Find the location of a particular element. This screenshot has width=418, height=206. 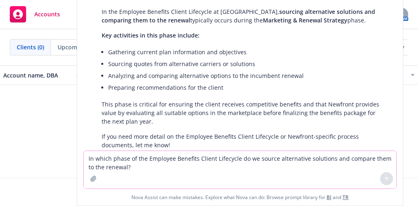

li: Sourcing quotes from alternative carriers or solutions is located at coordinates (247, 64).